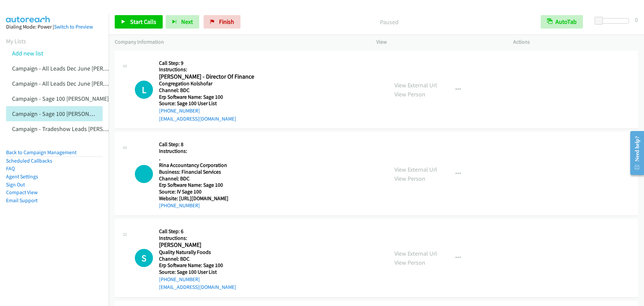  Describe the element at coordinates (22, 192) in the screenshot. I see `a: Compact View` at that location.